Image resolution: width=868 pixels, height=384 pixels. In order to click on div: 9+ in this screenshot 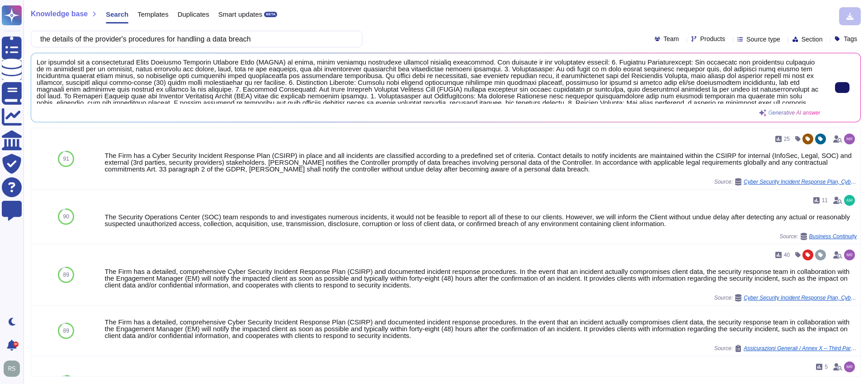, I will do `click(15, 344)`.